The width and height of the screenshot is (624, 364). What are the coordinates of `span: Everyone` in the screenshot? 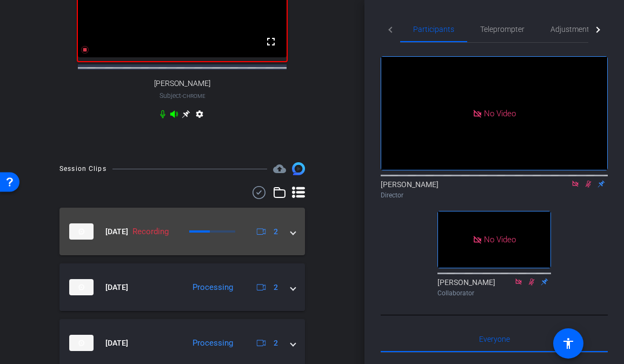 It's located at (494, 339).